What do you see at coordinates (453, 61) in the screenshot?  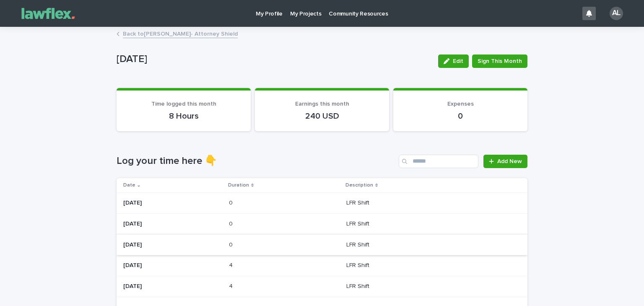 I see `button: Edit` at bounding box center [453, 61].